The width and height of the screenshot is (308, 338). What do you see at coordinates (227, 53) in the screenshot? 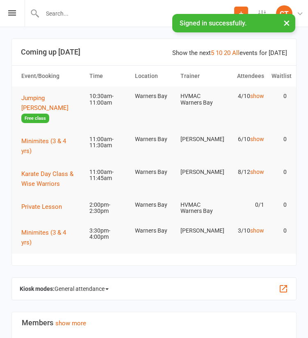
I see `a: 20` at bounding box center [227, 53].